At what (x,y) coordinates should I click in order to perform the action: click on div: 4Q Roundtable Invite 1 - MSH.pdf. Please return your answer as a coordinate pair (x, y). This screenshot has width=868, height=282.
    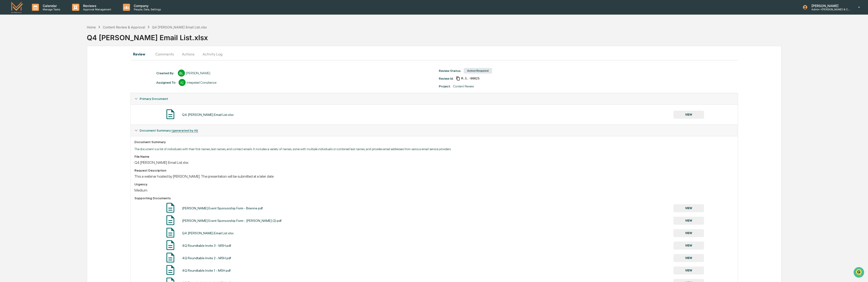
    Looking at the image, I should click on (206, 271).